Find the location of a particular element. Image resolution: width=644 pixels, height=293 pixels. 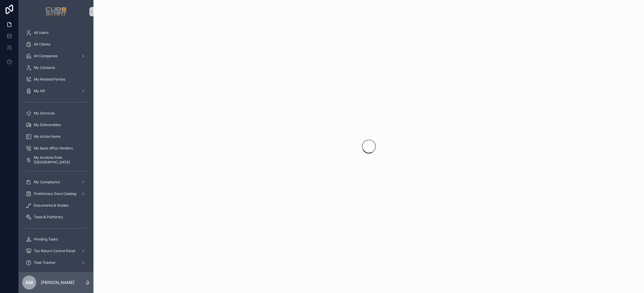

a: My Contacts is located at coordinates (56, 68).